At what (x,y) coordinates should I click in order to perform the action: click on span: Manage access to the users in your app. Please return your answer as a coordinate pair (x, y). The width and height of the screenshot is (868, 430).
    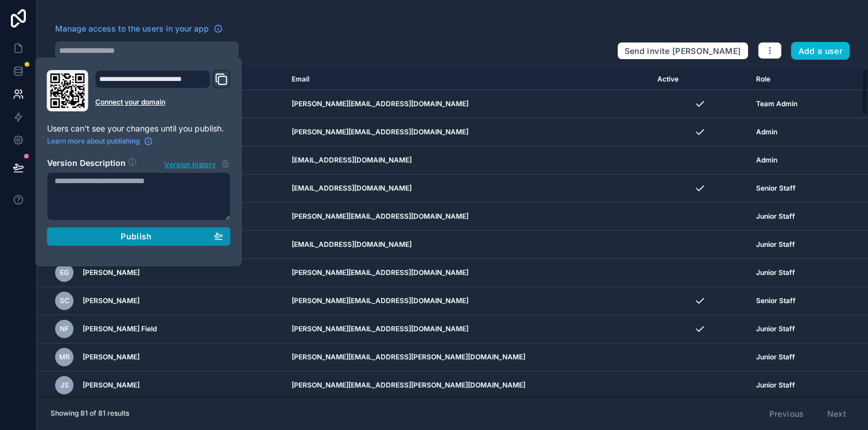
    Looking at the image, I should click on (132, 29).